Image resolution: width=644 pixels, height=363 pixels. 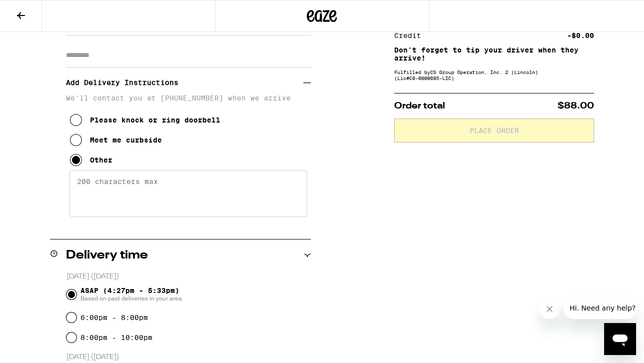 I want to click on div: Credit, so click(x=411, y=36).